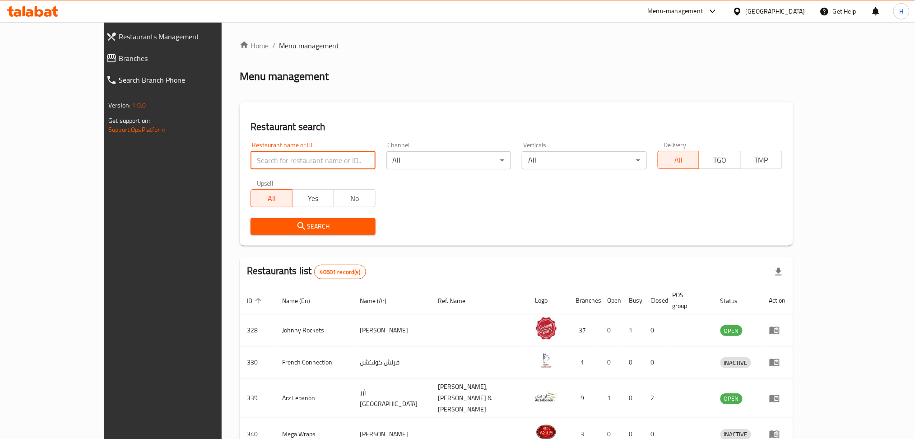  I want to click on span: Ref. Name, so click(458, 301).